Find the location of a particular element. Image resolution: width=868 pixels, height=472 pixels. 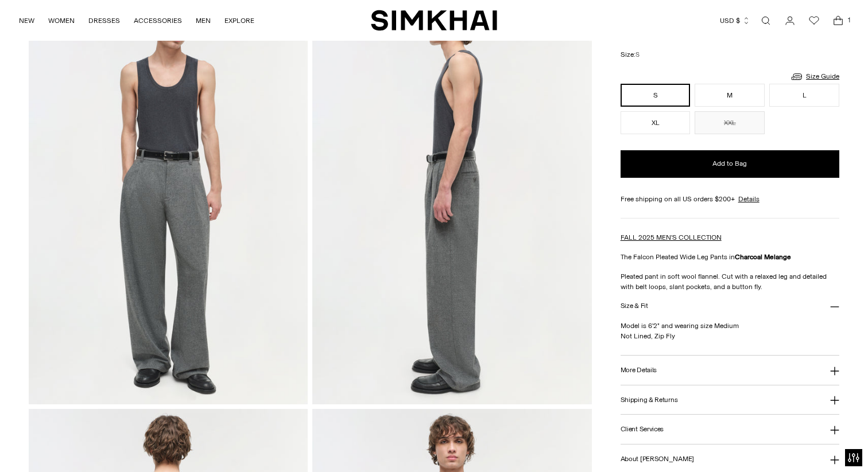

button: S is located at coordinates (655, 95).